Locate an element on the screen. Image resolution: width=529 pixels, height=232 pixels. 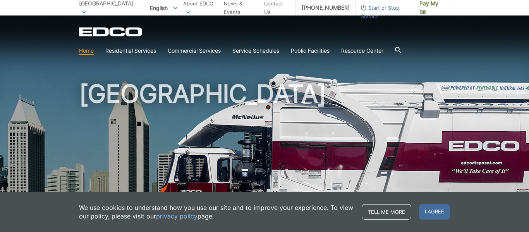
span: I agree is located at coordinates (434, 212).